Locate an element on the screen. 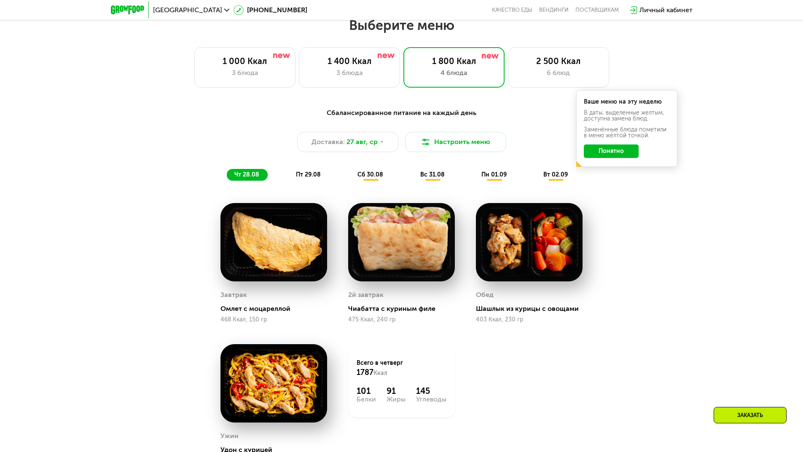 The width and height of the screenshot is (803, 452). span: пт 29.08 is located at coordinates (308, 175).